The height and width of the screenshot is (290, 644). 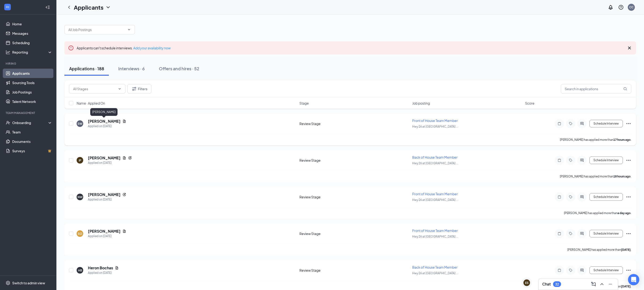 I want to click on input: All Stages, so click(x=95, y=89).